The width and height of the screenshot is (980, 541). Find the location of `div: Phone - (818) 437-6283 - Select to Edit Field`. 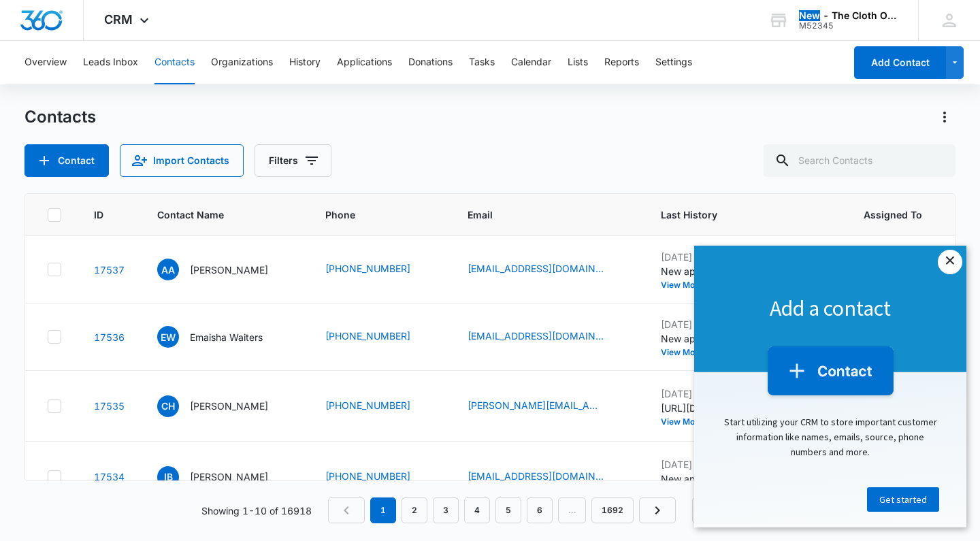

div: Phone - (818) 437-6283 - Select to Edit Field is located at coordinates (380, 406).